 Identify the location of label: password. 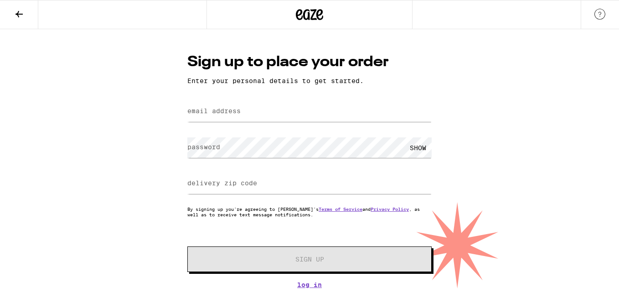
(204, 147).